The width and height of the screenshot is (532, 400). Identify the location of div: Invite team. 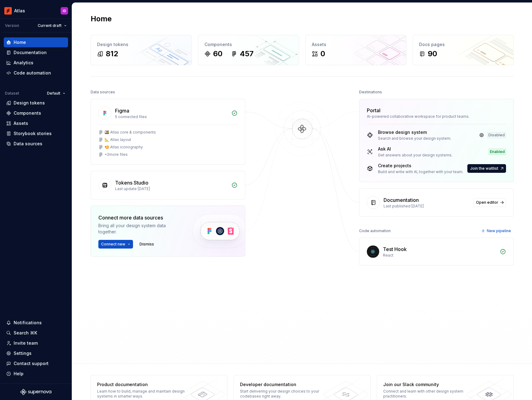
(26, 343).